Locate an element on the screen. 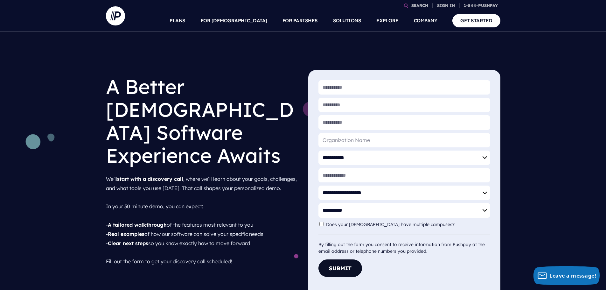  a: GET STARTED is located at coordinates (476, 20).